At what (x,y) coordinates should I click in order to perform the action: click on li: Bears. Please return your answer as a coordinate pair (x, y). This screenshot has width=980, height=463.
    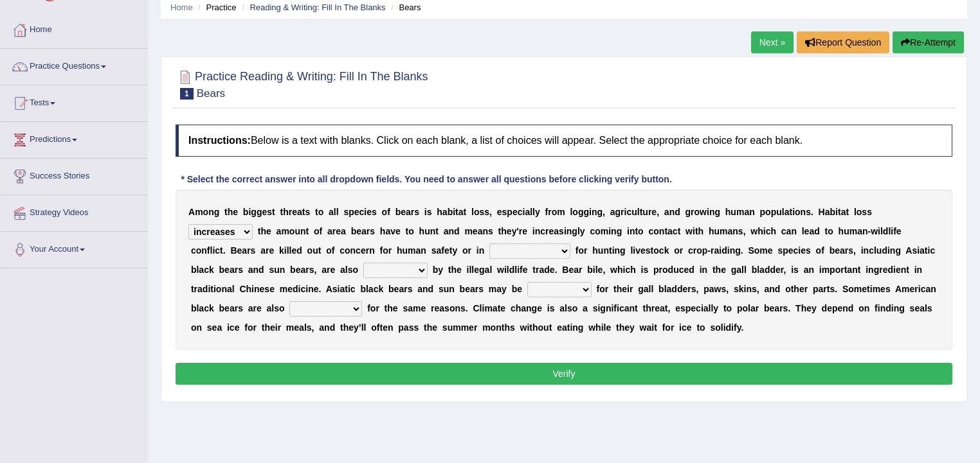
    Looking at the image, I should click on (404, 7).